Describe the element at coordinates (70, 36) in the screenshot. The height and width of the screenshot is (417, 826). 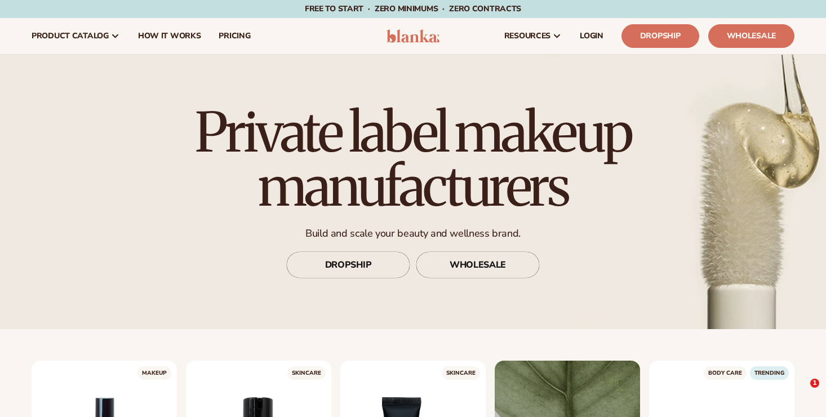
I see `span: product catalog` at that location.